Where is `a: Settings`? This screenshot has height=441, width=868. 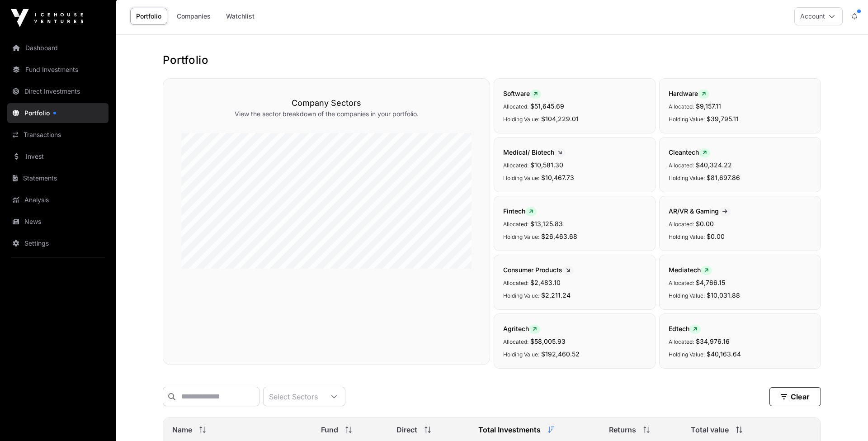 a: Settings is located at coordinates (58, 243).